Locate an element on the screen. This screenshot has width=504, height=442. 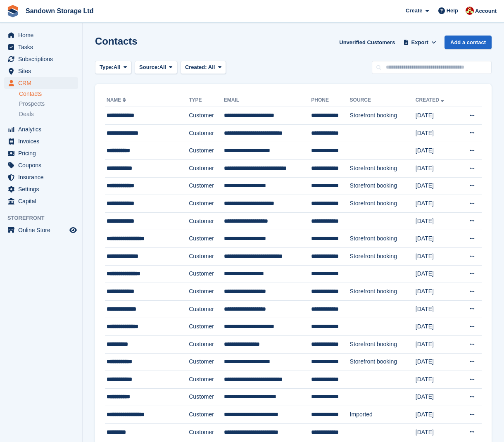
a: Created is located at coordinates (430, 100).